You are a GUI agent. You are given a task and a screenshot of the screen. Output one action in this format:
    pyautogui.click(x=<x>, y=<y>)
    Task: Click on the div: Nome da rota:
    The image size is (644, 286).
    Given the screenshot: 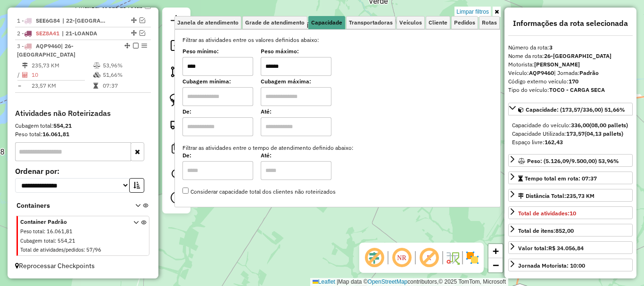 What is the action you would take?
    pyautogui.click(x=571, y=56)
    